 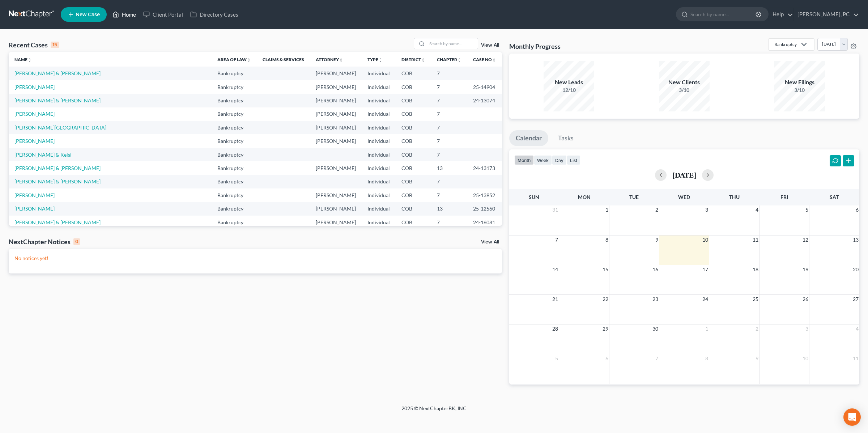 I want to click on span: 14, so click(x=555, y=269).